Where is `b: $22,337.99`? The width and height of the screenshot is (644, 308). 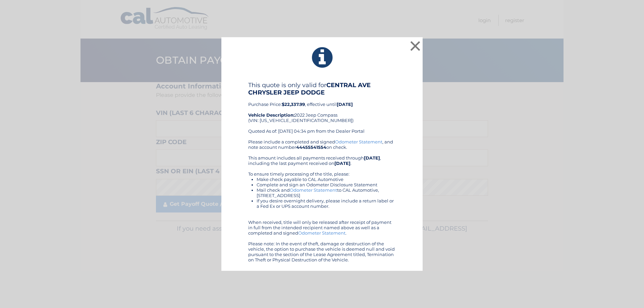
b: $22,337.99 is located at coordinates (293, 104).